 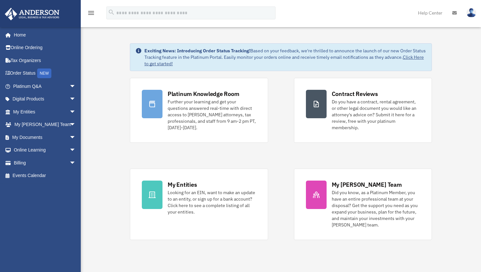 I want to click on a: Order StatusNEW, so click(x=45, y=73).